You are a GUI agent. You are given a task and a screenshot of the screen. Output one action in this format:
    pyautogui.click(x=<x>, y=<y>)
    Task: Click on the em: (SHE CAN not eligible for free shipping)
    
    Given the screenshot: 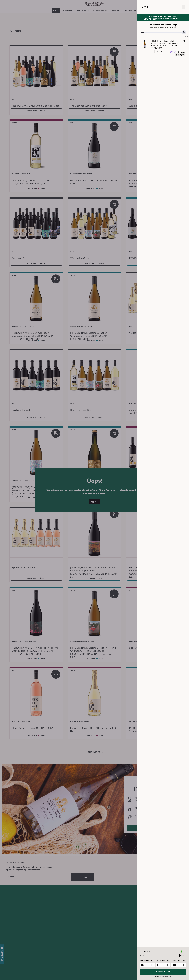 What is the action you would take?
    pyautogui.click(x=163, y=27)
    